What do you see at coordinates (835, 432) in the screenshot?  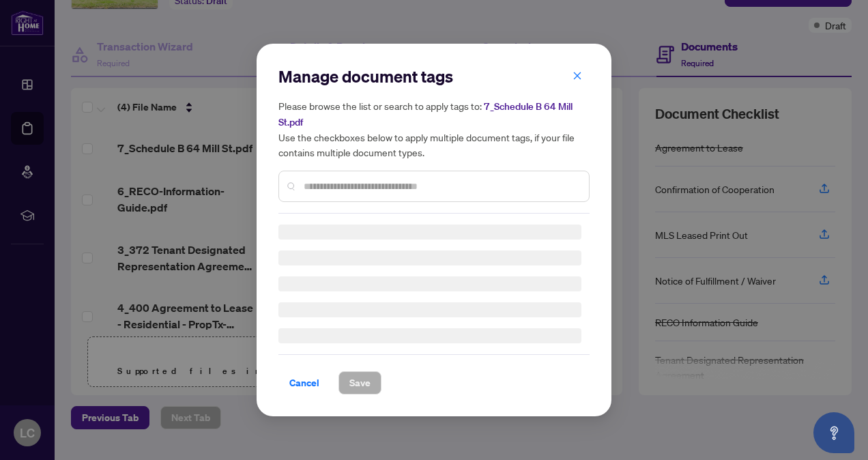 I see `button: Open asap` at bounding box center [835, 432].